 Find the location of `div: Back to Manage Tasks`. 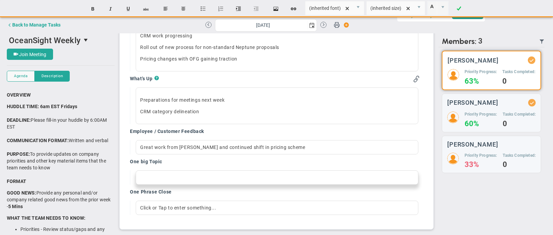

div: Back to Manage Tasks is located at coordinates (36, 25).